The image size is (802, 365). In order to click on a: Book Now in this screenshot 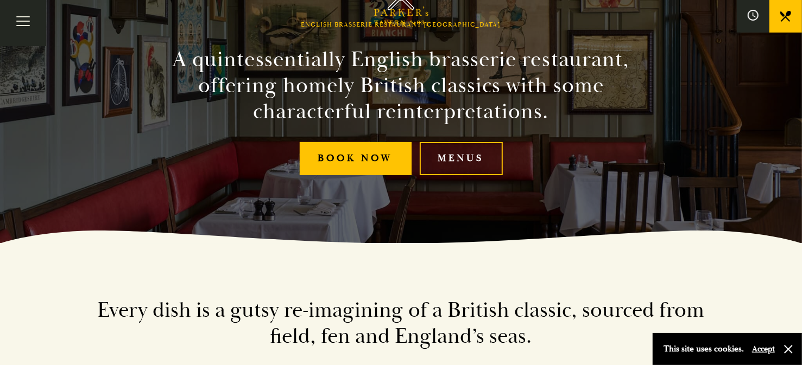, I will do `click(356, 159)`.